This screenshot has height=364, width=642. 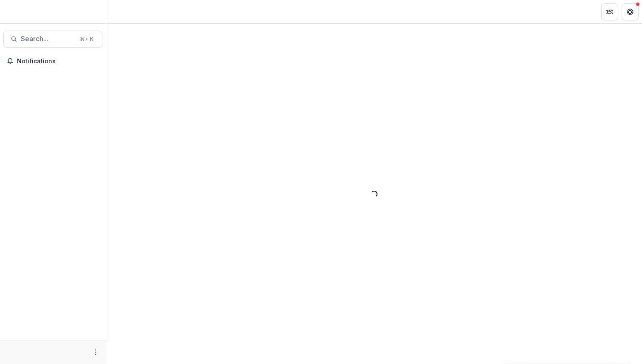 I want to click on button: More, so click(x=96, y=352).